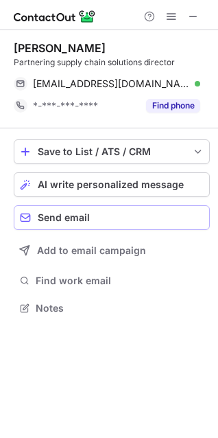 This screenshot has width=218, height=438. Describe the element at coordinates (91, 251) in the screenshot. I see `span: Add to email campaign` at that location.